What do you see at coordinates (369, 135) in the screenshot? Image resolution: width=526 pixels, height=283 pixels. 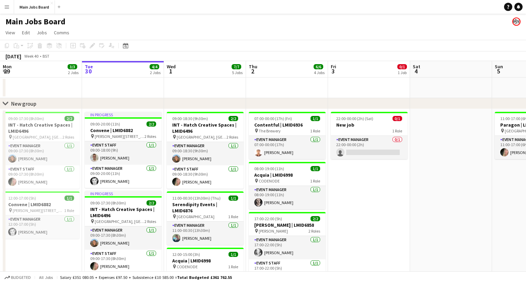 I see `div: 22:00-00:00 (2h) (Sat)0/1New job1 RoleEvent Manager0/122:00-00:00 (2h)` at bounding box center [369, 135].